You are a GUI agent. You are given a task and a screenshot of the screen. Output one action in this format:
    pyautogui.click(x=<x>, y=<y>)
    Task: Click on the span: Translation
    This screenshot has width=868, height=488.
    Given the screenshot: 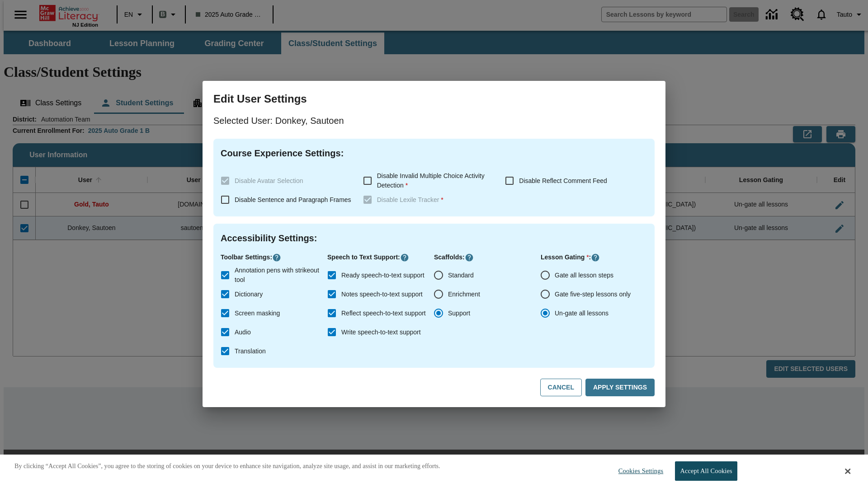 What is the action you would take?
    pyautogui.click(x=250, y=351)
    